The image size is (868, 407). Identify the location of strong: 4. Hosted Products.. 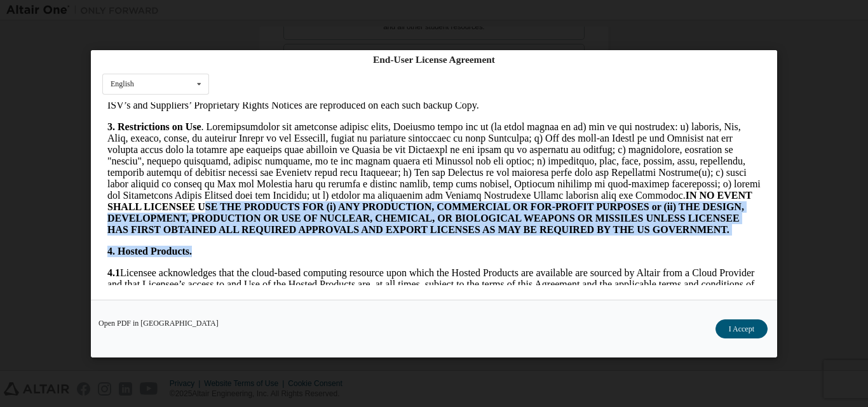
(47, 149).